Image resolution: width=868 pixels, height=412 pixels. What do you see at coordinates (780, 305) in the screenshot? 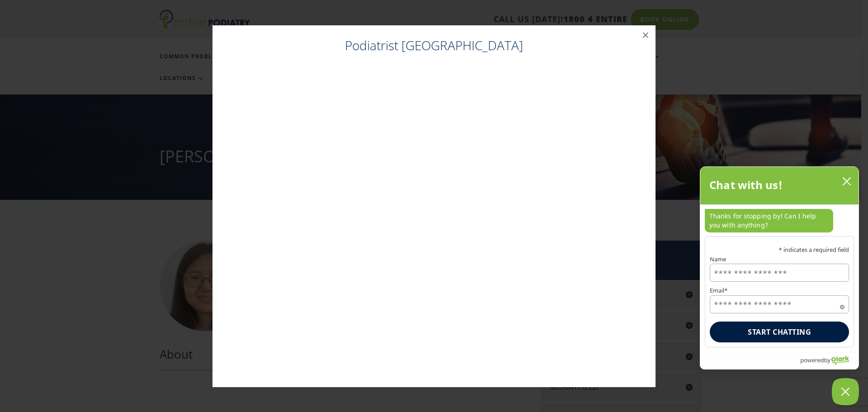
I see `input: Email` at bounding box center [780, 305].